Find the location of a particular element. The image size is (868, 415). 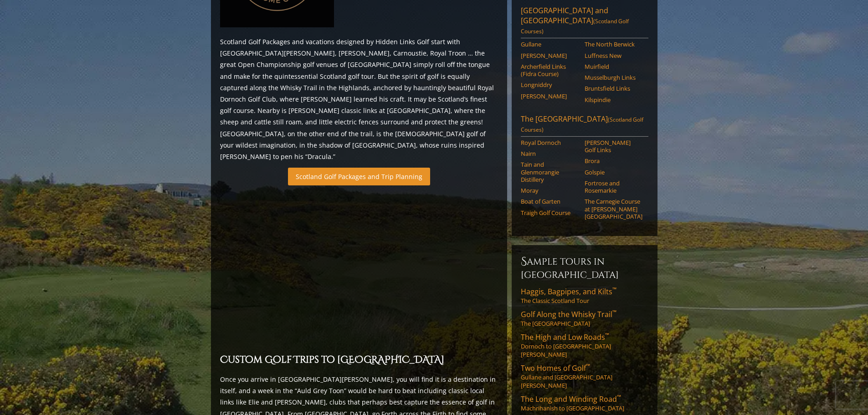

a: Golspie is located at coordinates (613, 172).